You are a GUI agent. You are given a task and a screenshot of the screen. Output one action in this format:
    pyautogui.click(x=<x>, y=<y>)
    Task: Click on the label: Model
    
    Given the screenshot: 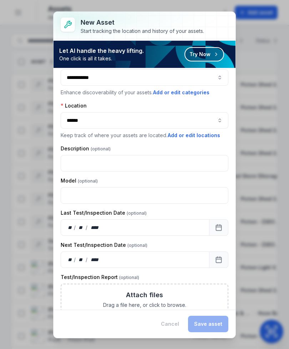 What is the action you would take?
    pyautogui.click(x=79, y=181)
    